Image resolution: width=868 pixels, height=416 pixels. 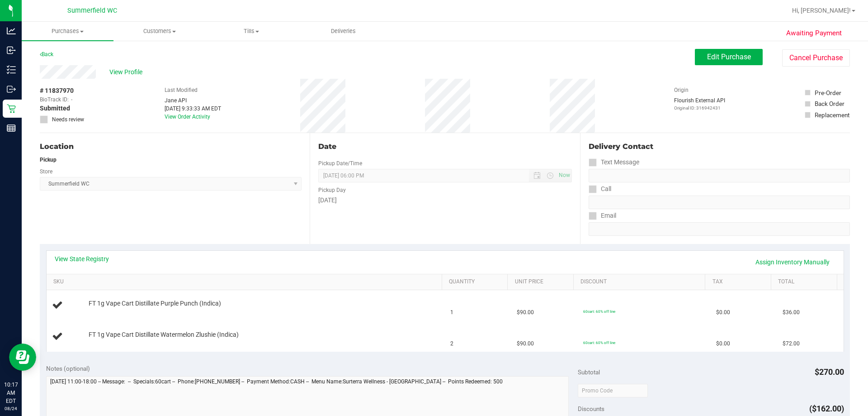 I want to click on button: Edit Purchase, so click(x=729, y=57).